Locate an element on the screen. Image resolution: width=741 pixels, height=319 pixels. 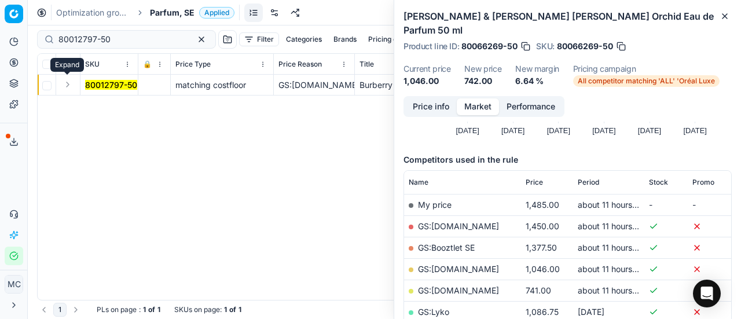
dt: Pricing campaign is located at coordinates (646, 69).